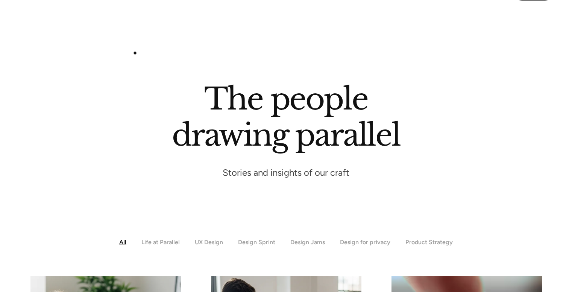 Image resolution: width=572 pixels, height=292 pixels. I want to click on div: Design Sprint, so click(256, 242).